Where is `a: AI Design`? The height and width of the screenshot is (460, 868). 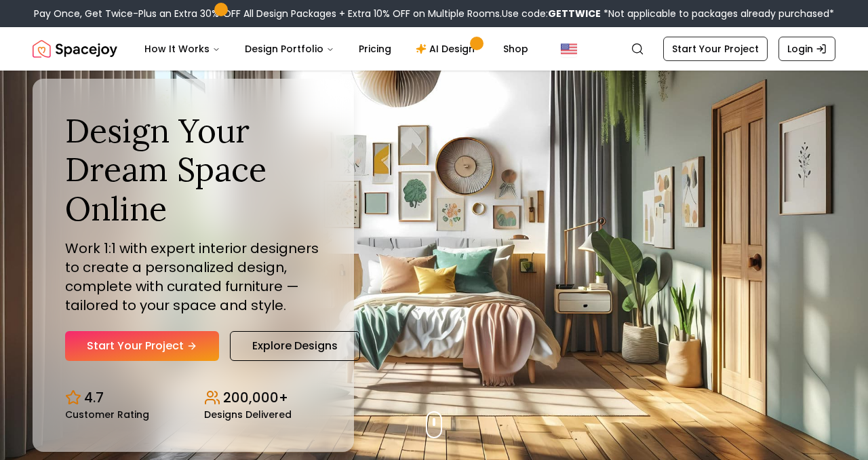 a: AI Design is located at coordinates (447, 49).